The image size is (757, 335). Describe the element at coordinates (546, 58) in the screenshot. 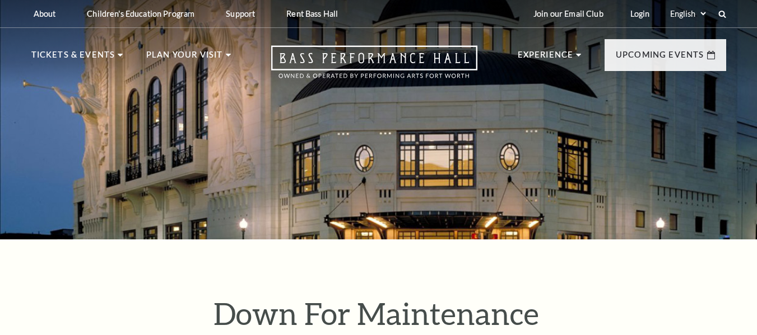

I see `p: Experience` at that location.